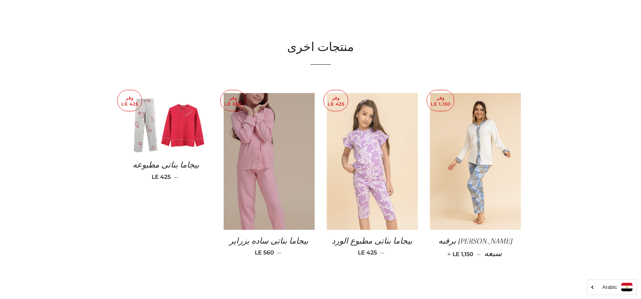 This screenshot has height=299, width=641. Describe the element at coordinates (264, 252) in the screenshot. I see `span: LE 560` at that location.